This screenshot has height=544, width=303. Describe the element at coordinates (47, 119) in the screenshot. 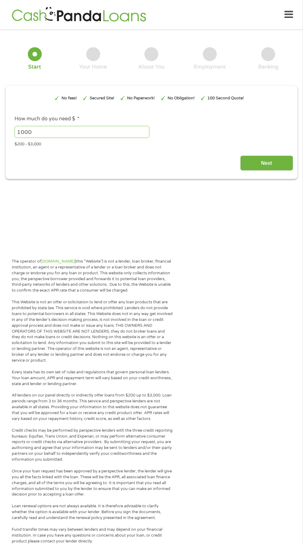

I see `label: How much do you need $` at that location.